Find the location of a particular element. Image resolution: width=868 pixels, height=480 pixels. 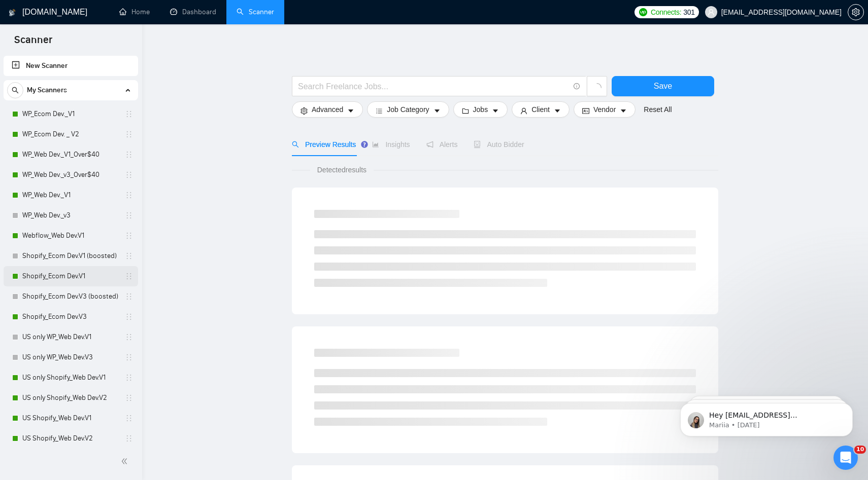

button: setting is located at coordinates (856, 12).